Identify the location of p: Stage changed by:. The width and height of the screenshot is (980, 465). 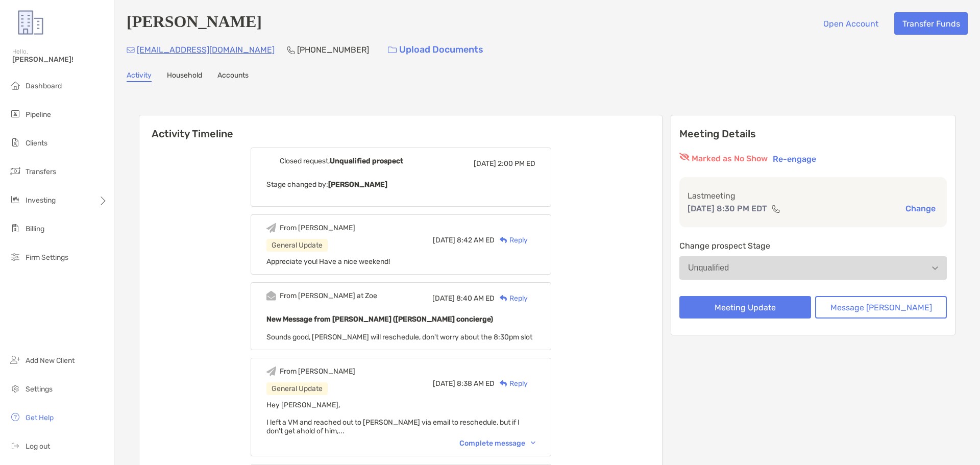
(401, 184).